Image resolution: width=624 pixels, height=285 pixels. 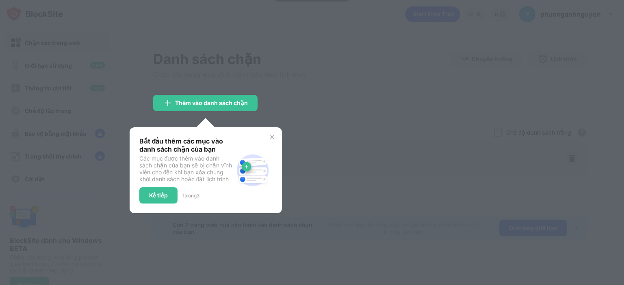 What do you see at coordinates (211, 103) in the screenshot?
I see `font: Thêm vào danh sách chặn` at bounding box center [211, 103].